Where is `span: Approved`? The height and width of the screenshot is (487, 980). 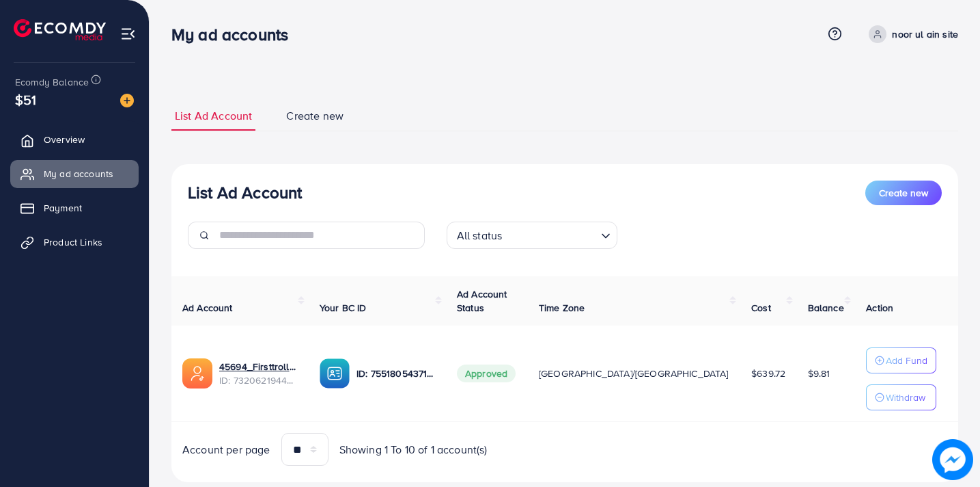
span: Approved is located at coordinates (487, 373).